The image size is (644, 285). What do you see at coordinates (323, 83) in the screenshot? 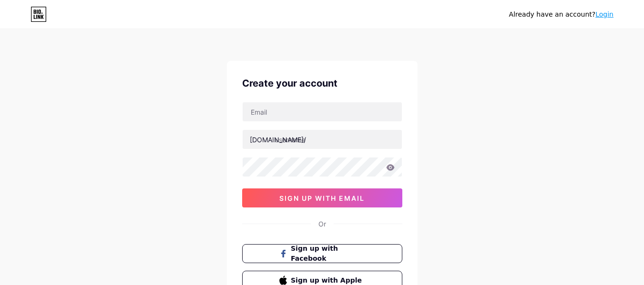
I see `div: Create your account` at bounding box center [323, 83].